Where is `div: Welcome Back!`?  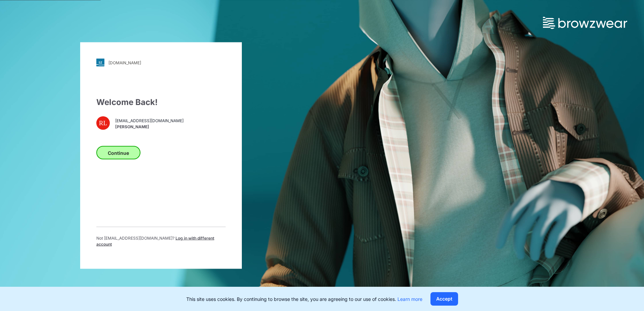
div: Welcome Back! is located at coordinates (161, 102).